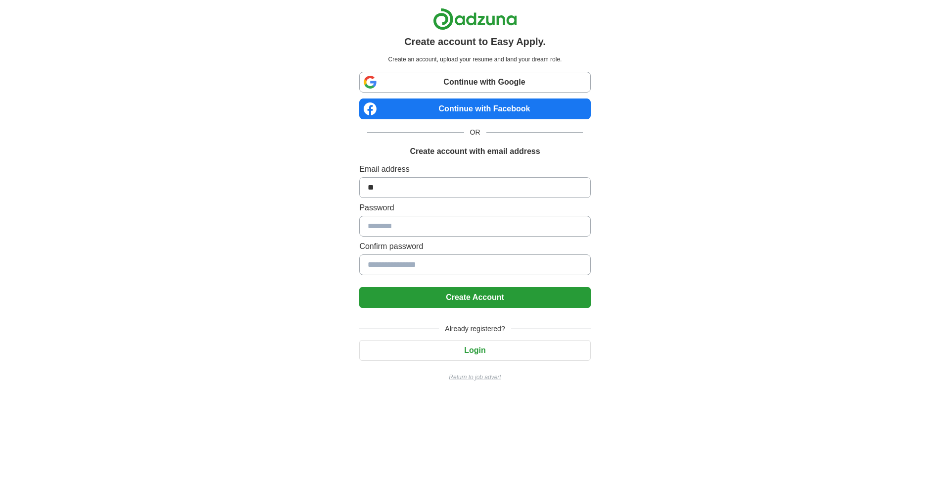  I want to click on a: Return to job advert, so click(474, 377).